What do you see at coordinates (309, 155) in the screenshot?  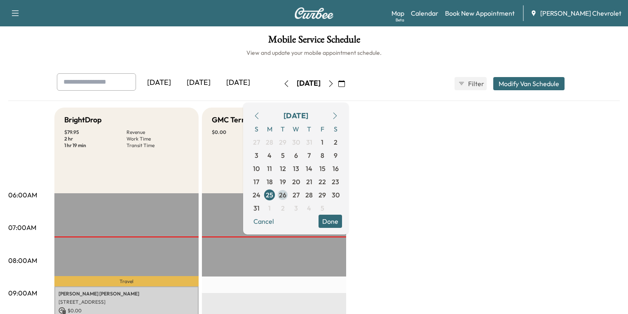 I see `span: 7` at bounding box center [309, 155].